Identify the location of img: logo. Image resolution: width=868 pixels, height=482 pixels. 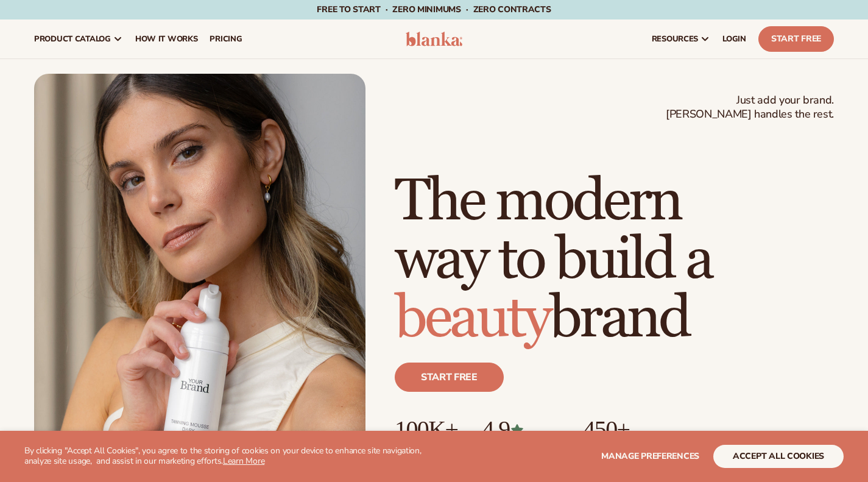
(434, 39).